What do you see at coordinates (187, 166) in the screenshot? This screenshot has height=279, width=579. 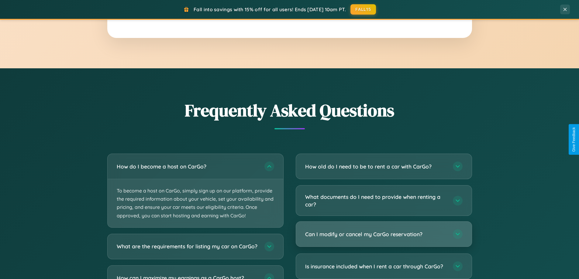 I see `h3: How do I become a host on CarGo?` at bounding box center [187, 166].